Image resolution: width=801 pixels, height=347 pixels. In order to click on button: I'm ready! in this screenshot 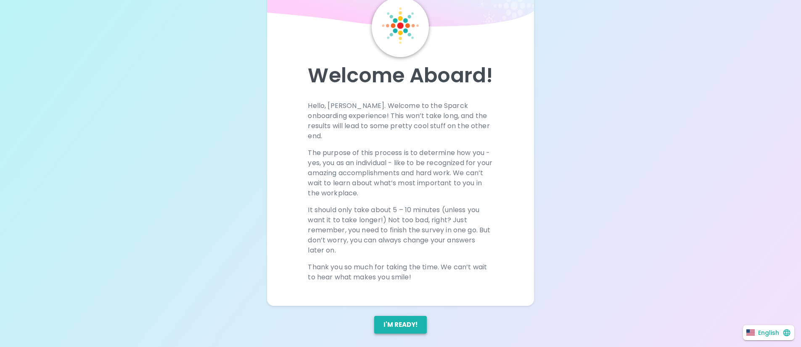, I will do `click(400, 325)`.